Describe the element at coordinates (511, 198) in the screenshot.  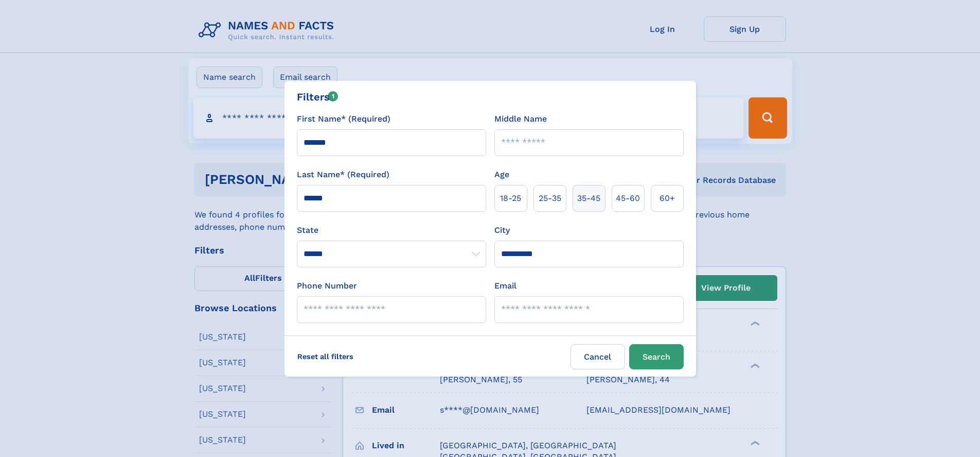
I see `span: 18‑25` at that location.